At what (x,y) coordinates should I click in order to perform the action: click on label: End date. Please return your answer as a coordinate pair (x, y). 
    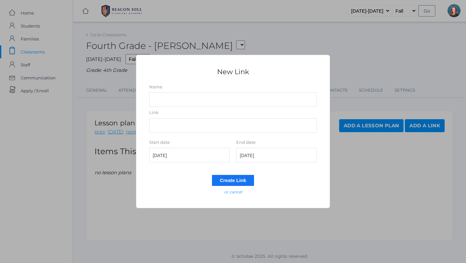
    Looking at the image, I should click on (246, 142).